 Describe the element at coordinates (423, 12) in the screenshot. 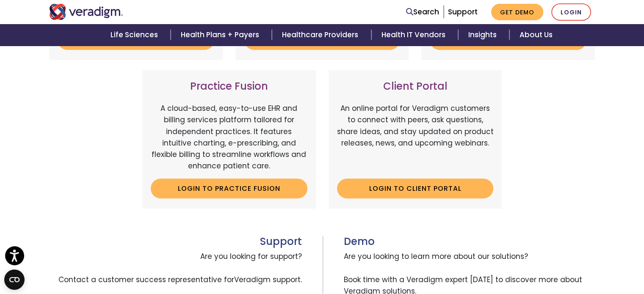

I see `a: Search` at that location.